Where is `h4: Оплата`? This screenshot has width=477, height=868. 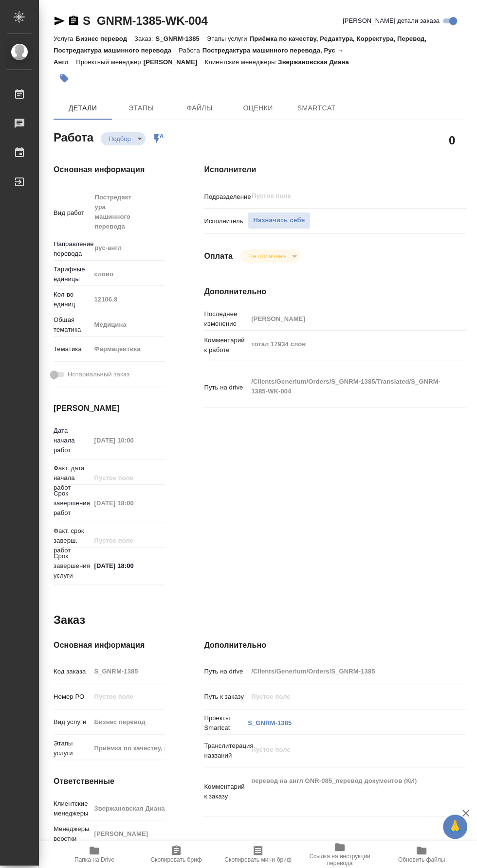
h4: Оплата is located at coordinates (218, 256).